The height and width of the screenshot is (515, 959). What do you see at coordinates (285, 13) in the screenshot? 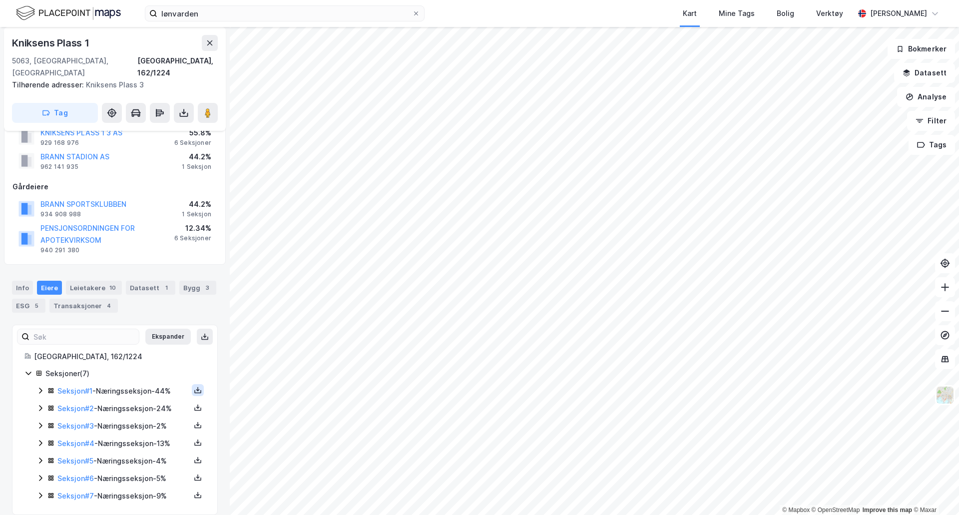
I see `input: Søk på adresse, matrikkel, gårdeiere, leietakere eller personer` at bounding box center [285, 13].